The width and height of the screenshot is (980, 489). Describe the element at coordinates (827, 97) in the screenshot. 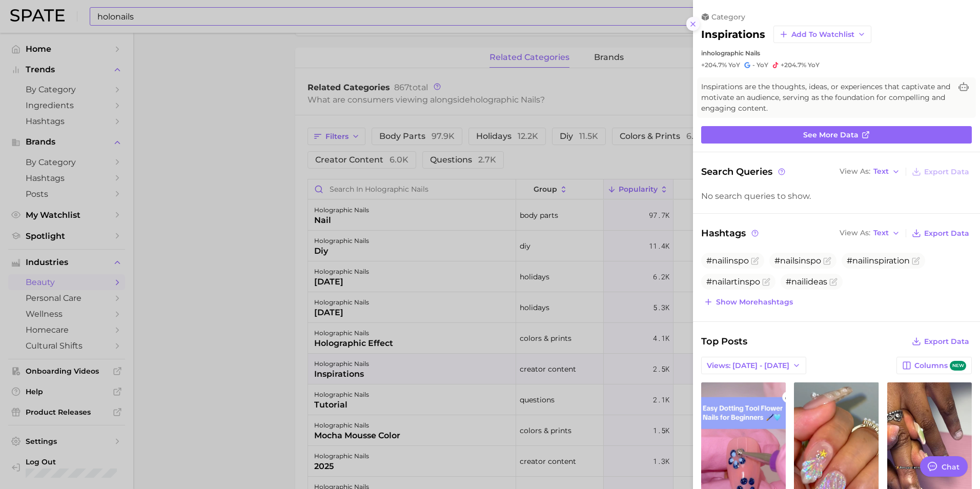

I see `span: Inspirations are the thoughts, ideas, or experiences that captivate and motivate an audience, ser...` at that location.